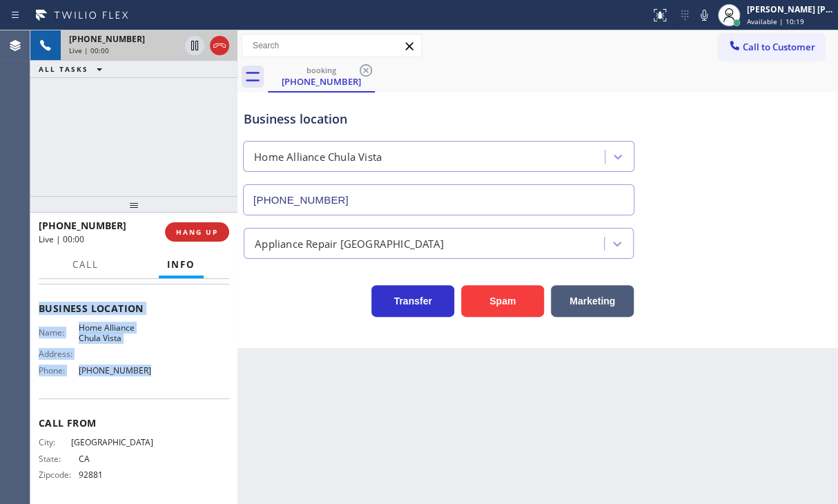  What do you see at coordinates (413, 301) in the screenshot?
I see `button: Transfer` at bounding box center [413, 301].